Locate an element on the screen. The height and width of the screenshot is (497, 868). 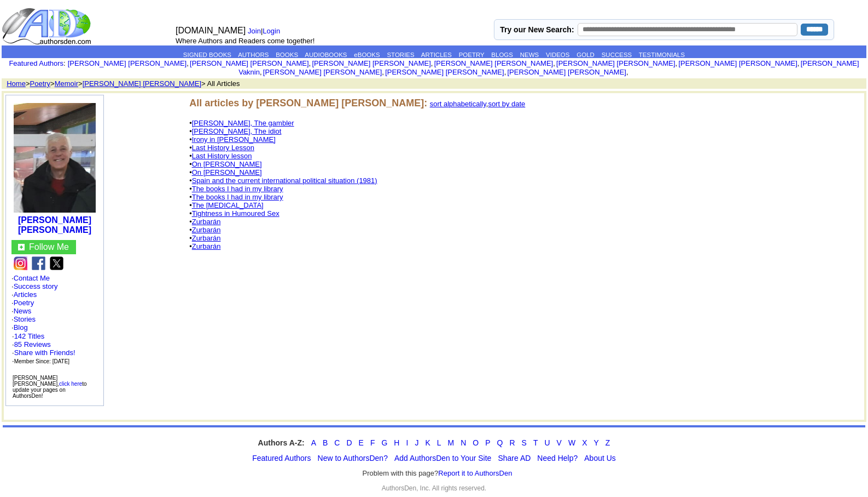
a: I is located at coordinates (407, 442).